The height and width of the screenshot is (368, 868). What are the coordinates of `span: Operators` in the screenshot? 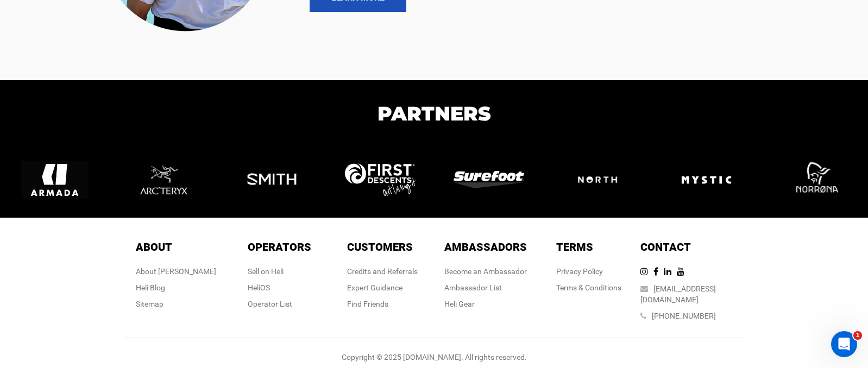 It's located at (279, 247).